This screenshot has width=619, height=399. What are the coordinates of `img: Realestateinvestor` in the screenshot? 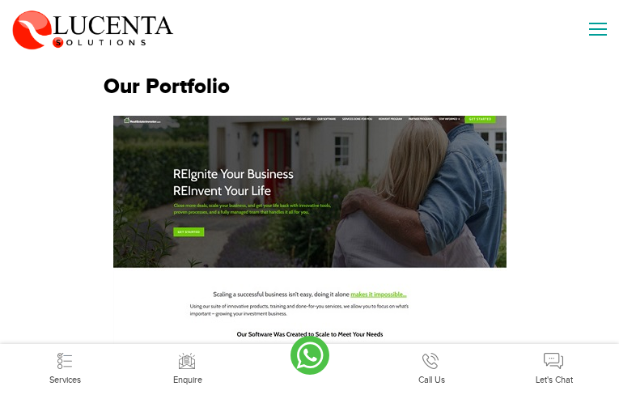 It's located at (310, 238).